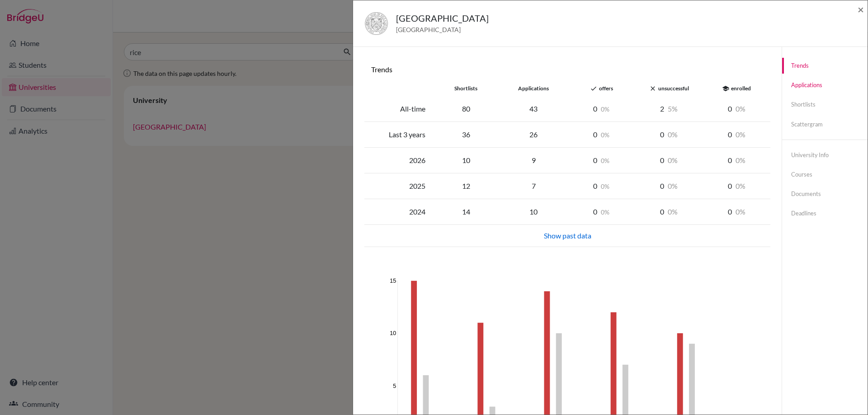 The image size is (868, 415). Describe the element at coordinates (824, 104) in the screenshot. I see `a: Shortlists` at that location.